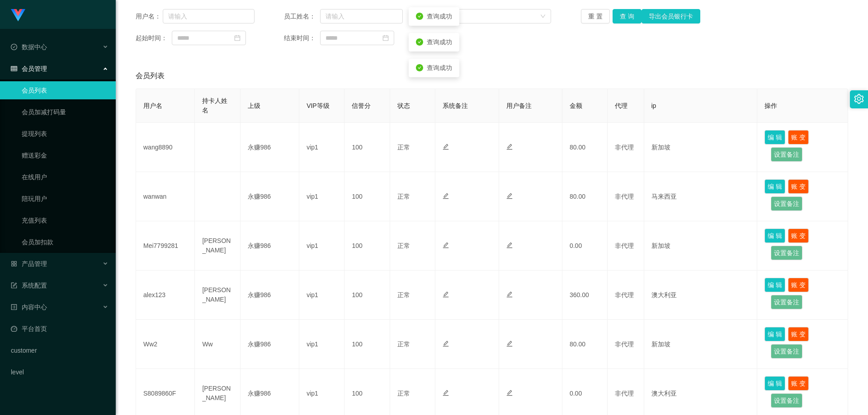 The height and width of the screenshot is (415, 868). Describe the element at coordinates (60, 329) in the screenshot. I see `a: 图标: dashboard平台首页` at that location.